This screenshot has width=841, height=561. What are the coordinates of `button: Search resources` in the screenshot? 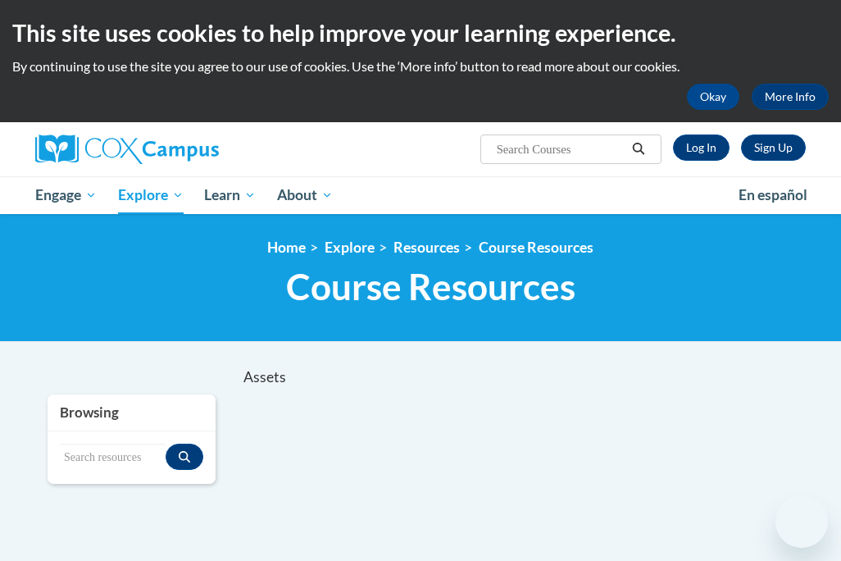 It's located at (184, 457).